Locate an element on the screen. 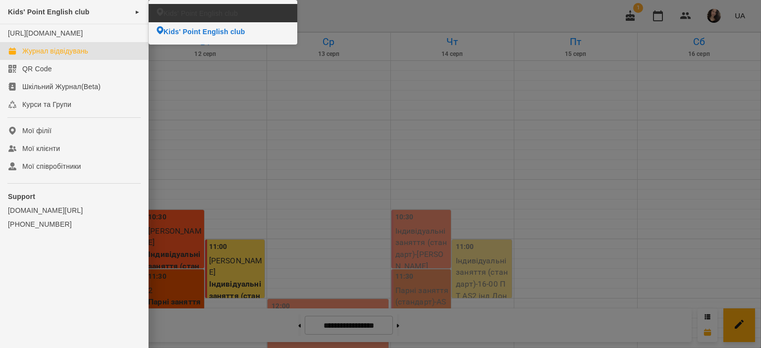 This screenshot has width=761, height=348. p: Support is located at coordinates (74, 197).